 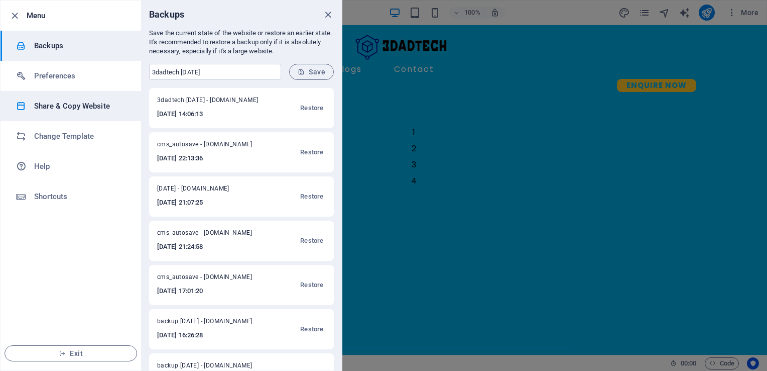 I want to click on button: Save, so click(x=311, y=72).